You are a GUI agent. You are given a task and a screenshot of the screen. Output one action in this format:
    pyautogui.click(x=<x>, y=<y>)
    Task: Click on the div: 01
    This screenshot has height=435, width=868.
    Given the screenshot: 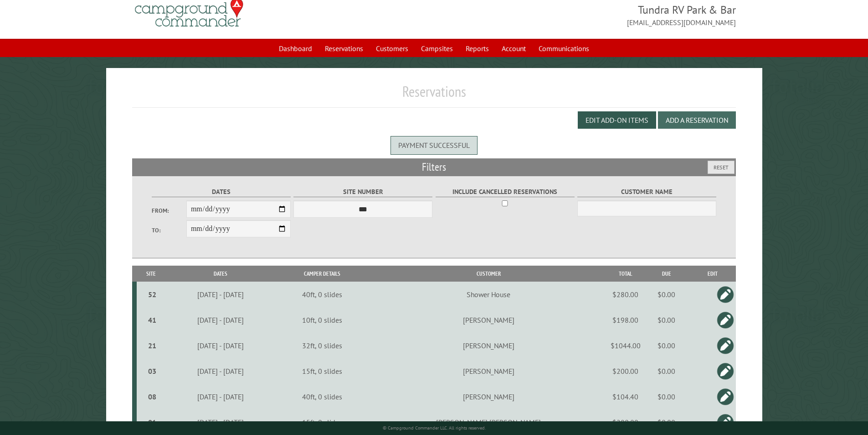 What is the action you would take?
    pyautogui.click(x=152, y=422)
    